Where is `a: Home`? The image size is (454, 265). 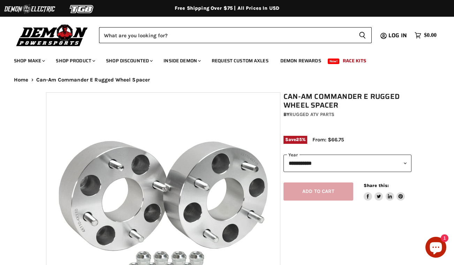
a: Home is located at coordinates (21, 80).